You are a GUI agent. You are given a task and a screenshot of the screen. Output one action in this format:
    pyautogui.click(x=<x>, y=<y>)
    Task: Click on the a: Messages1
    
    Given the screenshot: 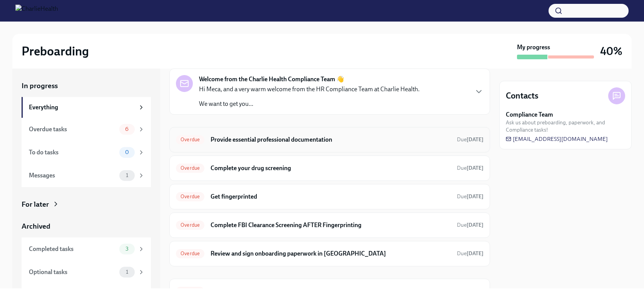 What is the action you would take?
    pyautogui.click(x=86, y=175)
    